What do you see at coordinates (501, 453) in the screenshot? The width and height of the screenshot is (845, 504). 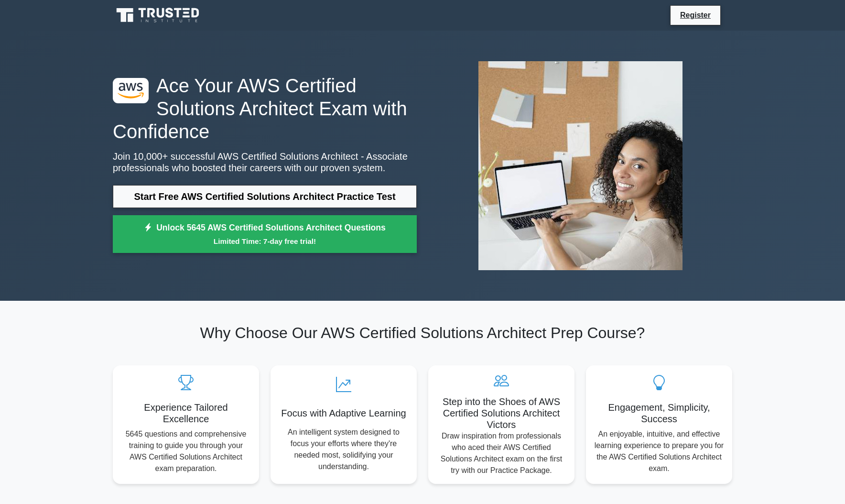 I see `p: Draw inspiration from professionals who aced their AWS Certified Solutions Architect exam on the ...` at bounding box center [501, 453].